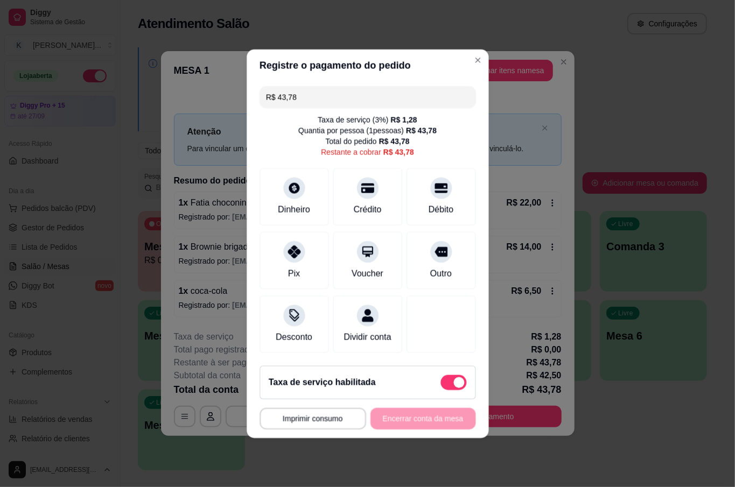  Describe the element at coordinates (367, 141) in the screenshot. I see `div: Total do pedido` at that location.